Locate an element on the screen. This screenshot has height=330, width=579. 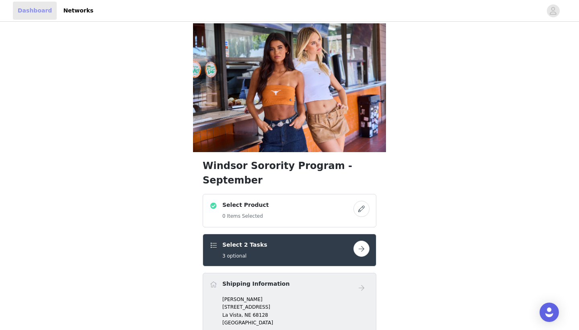
h5: 0 Items Selected is located at coordinates (246, 216).